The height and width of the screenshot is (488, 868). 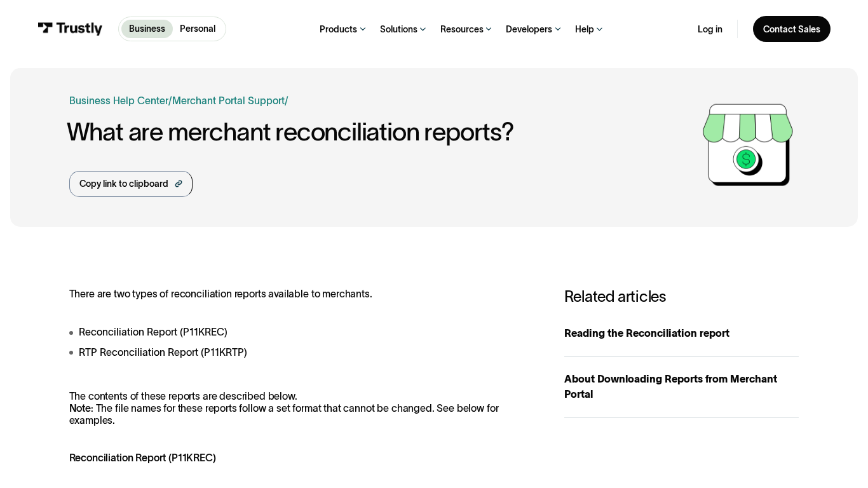 I want to click on div: About Downloading Reports from Merchant Portal, so click(x=681, y=387).